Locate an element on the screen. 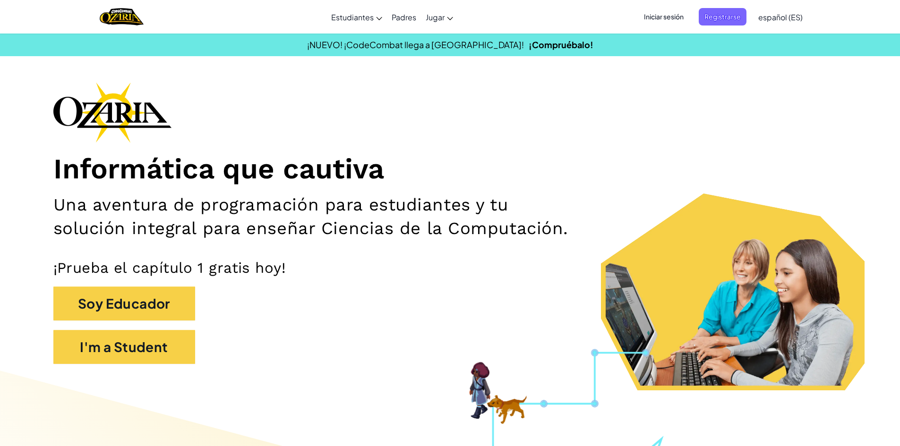  span: Registrarse is located at coordinates (722, 17).